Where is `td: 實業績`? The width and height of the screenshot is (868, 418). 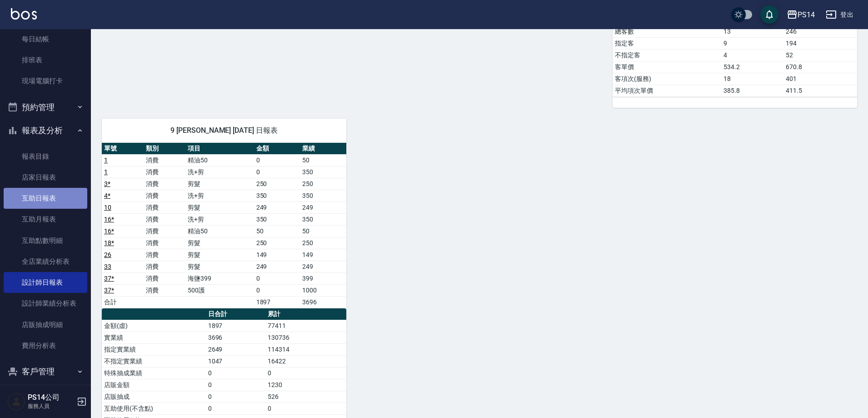
td: 實業績 is located at coordinates (154, 337).